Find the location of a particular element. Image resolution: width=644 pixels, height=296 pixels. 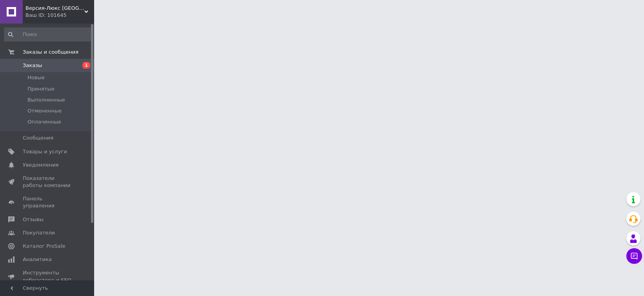

span: Сообщения is located at coordinates (38, 138).